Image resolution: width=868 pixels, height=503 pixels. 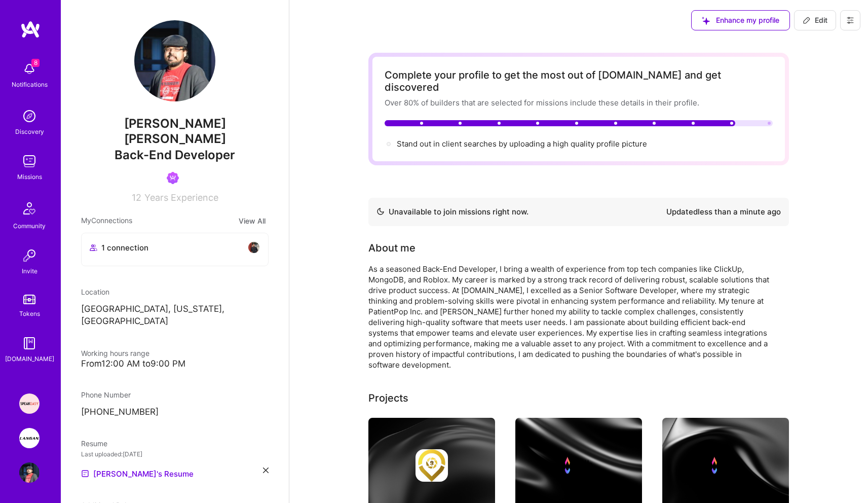 What do you see at coordinates (30, 176) in the screenshot?
I see `div: Missions` at bounding box center [30, 176].